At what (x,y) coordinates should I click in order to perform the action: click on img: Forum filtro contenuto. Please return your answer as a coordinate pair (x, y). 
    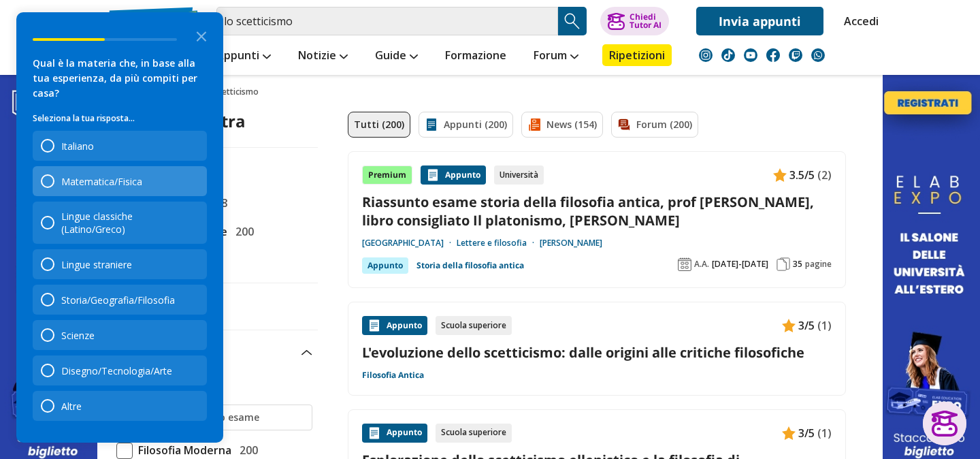
    Looking at the image, I should click on (624, 124).